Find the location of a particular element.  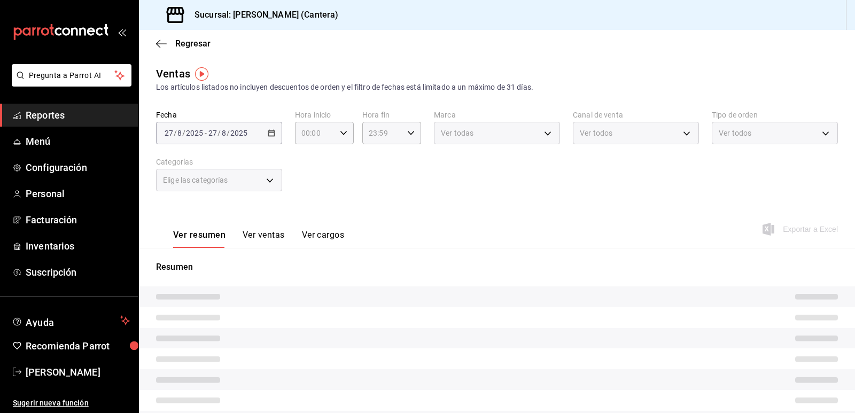

button: Pregunta a Parrot AI is located at coordinates (72, 75).